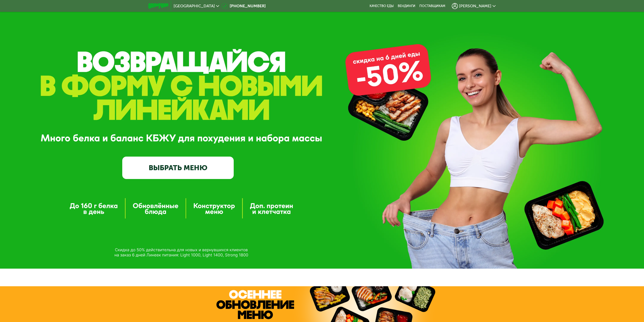 This screenshot has width=644, height=322. Describe the element at coordinates (407, 6) in the screenshot. I see `a: Вендинги` at that location.